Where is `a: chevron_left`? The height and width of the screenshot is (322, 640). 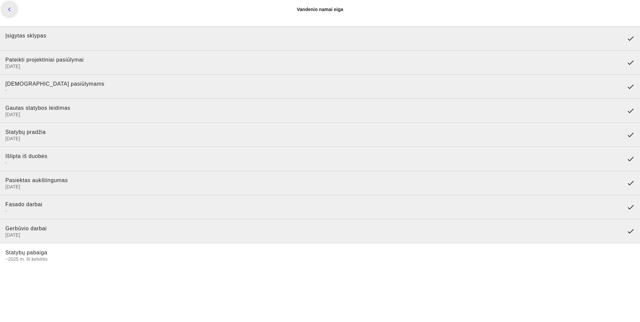 a: chevron_left is located at coordinates (9, 9).